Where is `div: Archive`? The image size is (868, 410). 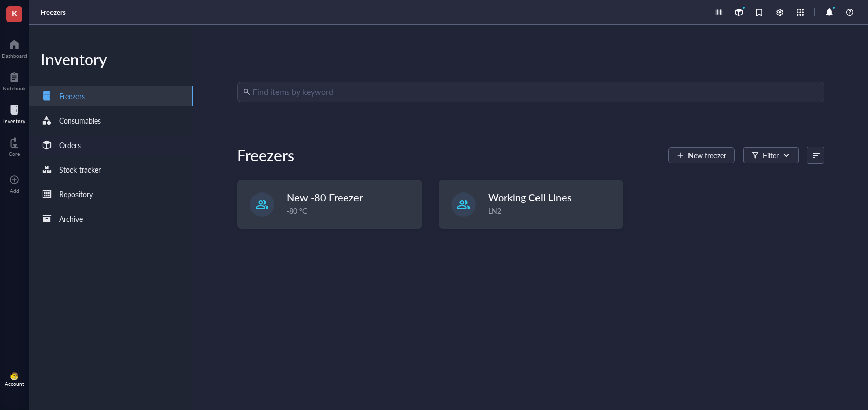
div: Archive is located at coordinates (71, 218).